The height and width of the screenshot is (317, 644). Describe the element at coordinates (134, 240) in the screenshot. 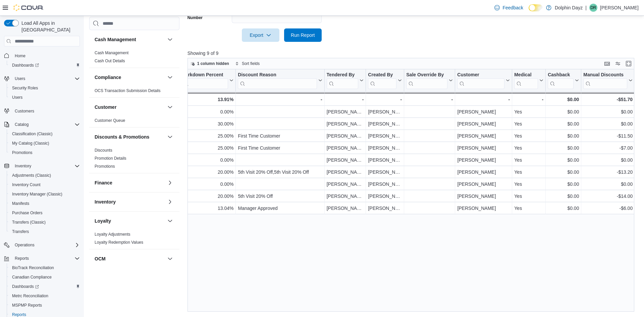

I see `div: Loyalty` at that location.